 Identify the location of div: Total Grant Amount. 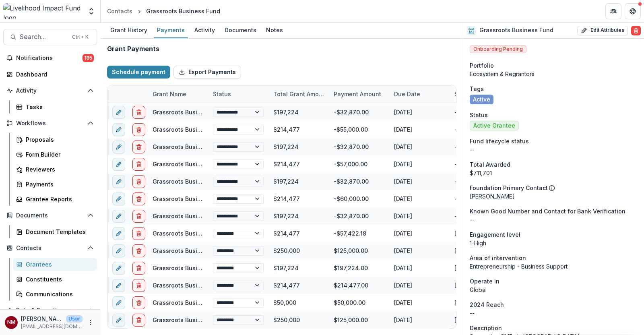
(298, 94).